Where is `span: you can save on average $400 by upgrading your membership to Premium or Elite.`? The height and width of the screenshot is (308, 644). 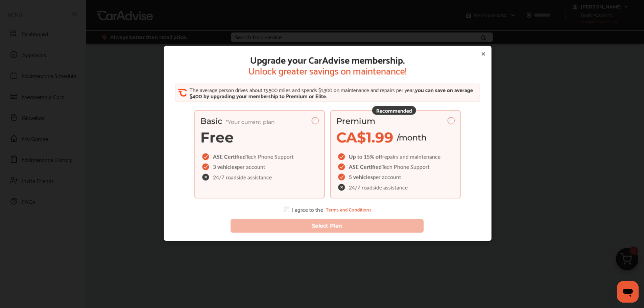 span: you can save on average $400 by upgrading your membership to Premium or Elite. is located at coordinates (331, 93).